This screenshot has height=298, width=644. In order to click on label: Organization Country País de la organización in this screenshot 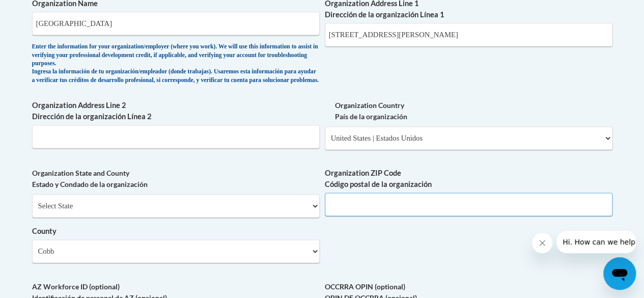, I will do `click(468, 111)`.